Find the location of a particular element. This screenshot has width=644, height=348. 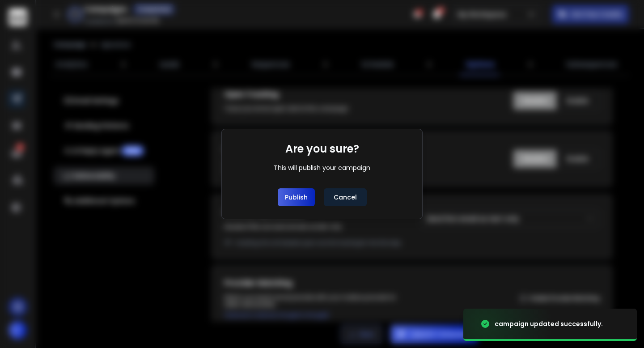

button: Cancel is located at coordinates (345, 198).